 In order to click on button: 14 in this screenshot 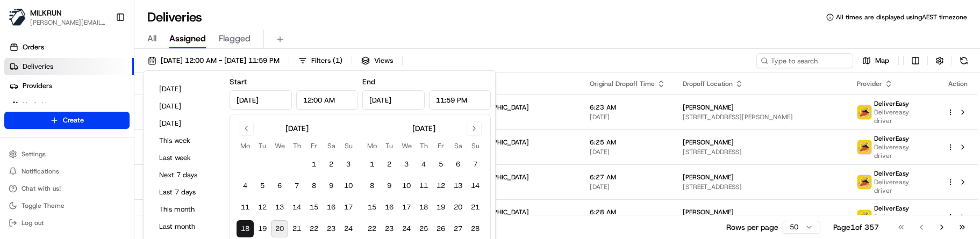, I will do `click(475, 186)`.